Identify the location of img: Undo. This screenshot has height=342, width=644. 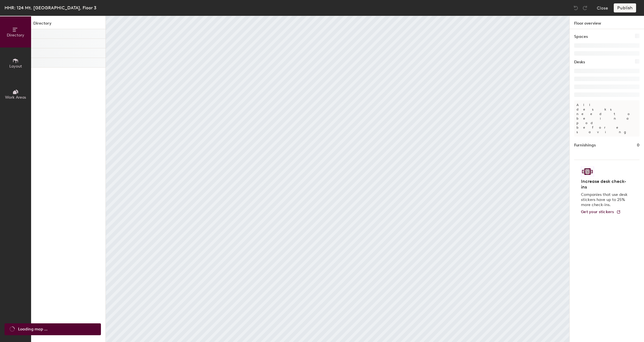
(576, 8).